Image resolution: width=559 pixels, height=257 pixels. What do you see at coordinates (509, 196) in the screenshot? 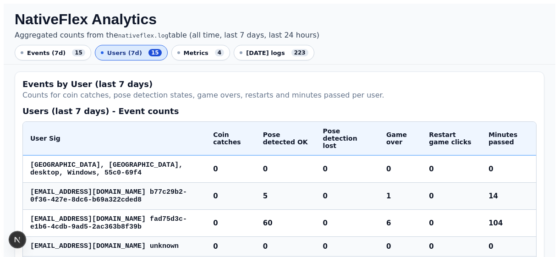
I see `td: 14` at bounding box center [509, 196].